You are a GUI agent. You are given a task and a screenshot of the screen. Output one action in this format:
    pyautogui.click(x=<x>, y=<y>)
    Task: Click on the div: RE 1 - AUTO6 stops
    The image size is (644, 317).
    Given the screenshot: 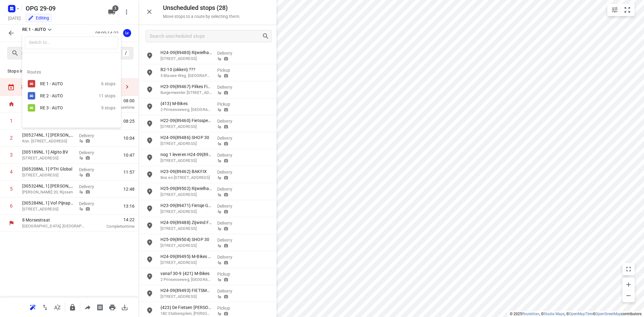 What is the action you would take?
    pyautogui.click(x=72, y=83)
    